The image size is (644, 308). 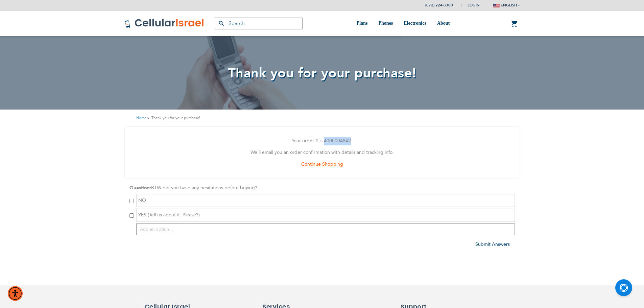 What do you see at coordinates (496, 6) in the screenshot?
I see `img: english` at bounding box center [496, 6].